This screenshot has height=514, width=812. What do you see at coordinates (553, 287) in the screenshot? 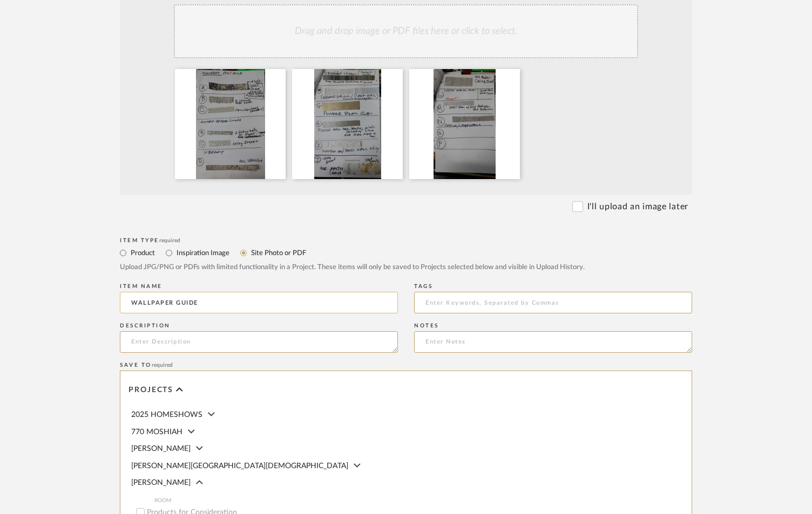
I see `div: Tags` at bounding box center [553, 287].